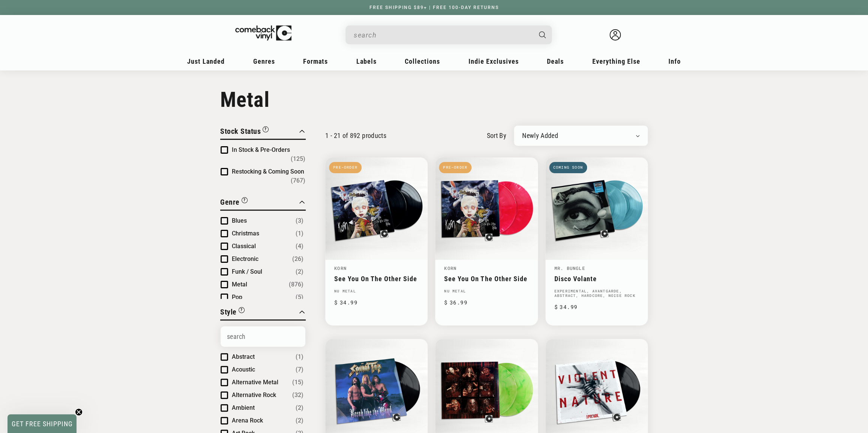 The height and width of the screenshot is (433, 868). I want to click on span: Everything Else, so click(616, 61).